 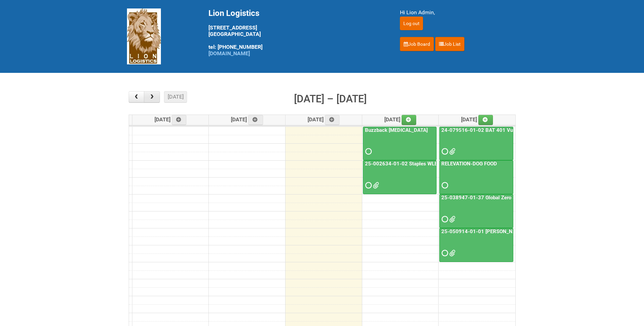 I want to click on img: Lion Logistics, so click(x=144, y=37).